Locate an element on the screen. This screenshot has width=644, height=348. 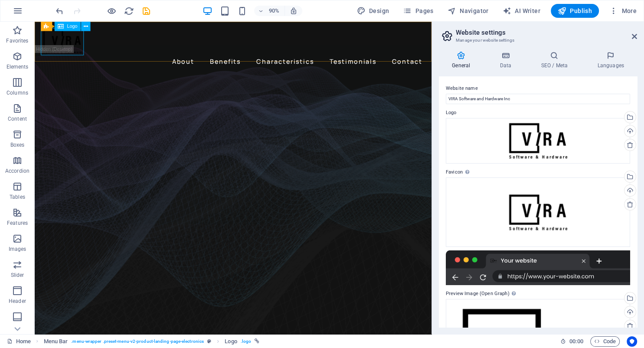
button: Code is located at coordinates (605, 342).